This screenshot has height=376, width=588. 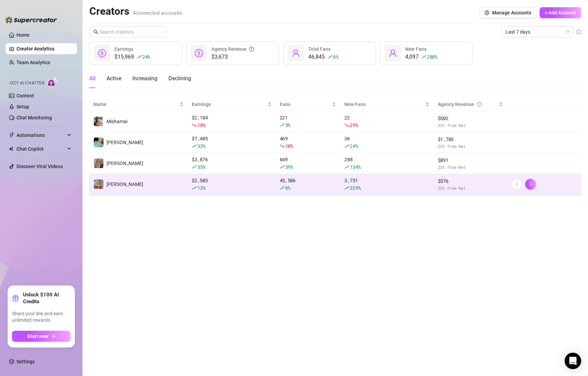 What do you see at coordinates (53, 337) in the screenshot?
I see `span: arrow-right` at bounding box center [53, 337].